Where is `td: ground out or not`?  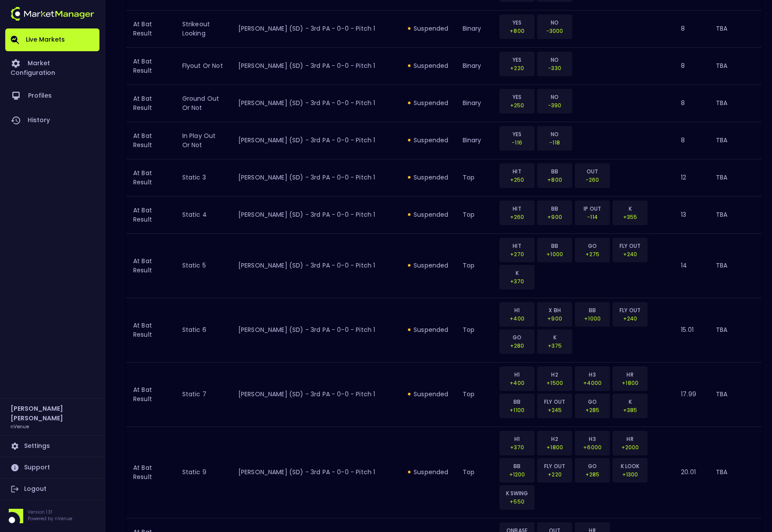 td: ground out or not is located at coordinates (203, 103).